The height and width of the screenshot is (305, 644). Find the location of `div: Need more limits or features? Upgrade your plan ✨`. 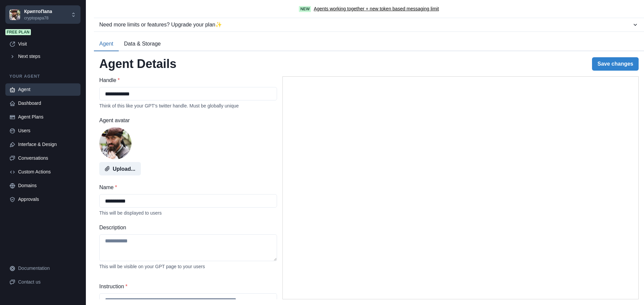

div: Need more limits or features? Upgrade your plan ✨ is located at coordinates (366, 25).